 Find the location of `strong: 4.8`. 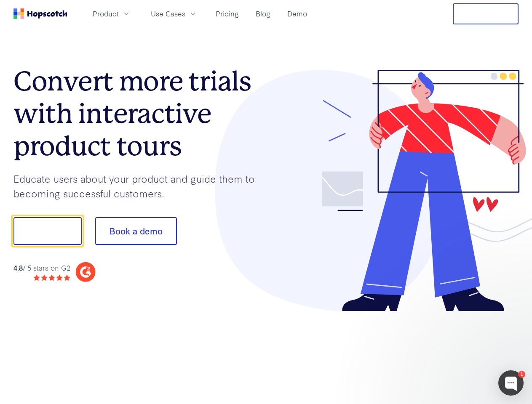

strong: 4.8 is located at coordinates (18, 267).